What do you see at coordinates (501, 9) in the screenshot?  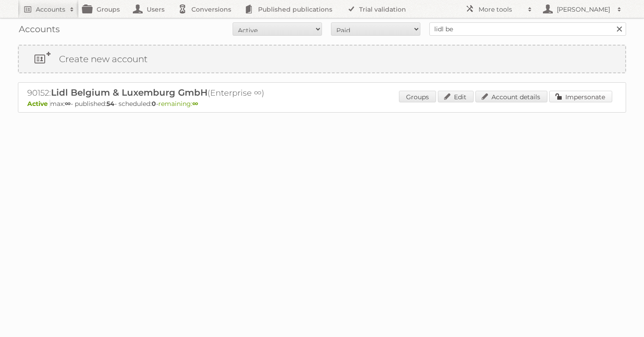 I see `h2: More tools` at bounding box center [501, 9].